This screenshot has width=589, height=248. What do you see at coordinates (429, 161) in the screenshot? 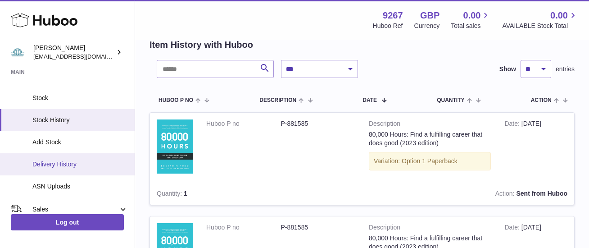
I see `div: Variation: Option 1 Paperback` at bounding box center [429, 161].